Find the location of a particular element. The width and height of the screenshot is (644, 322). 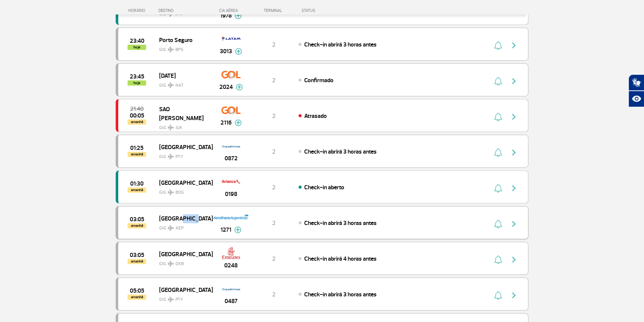

span: 2024 is located at coordinates (226, 87).